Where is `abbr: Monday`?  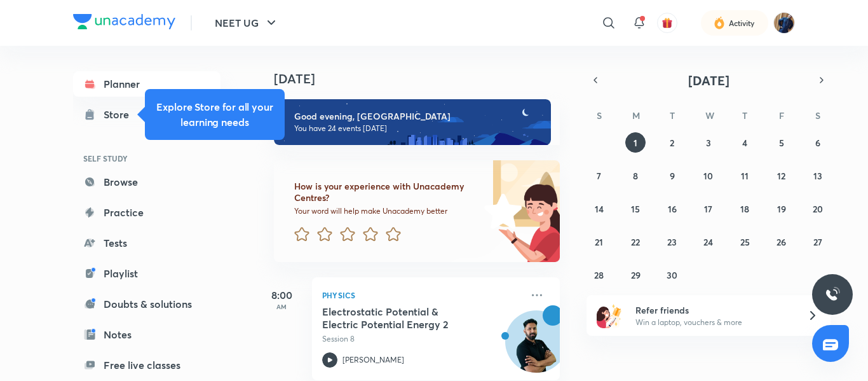 abbr: Monday is located at coordinates (636, 115).